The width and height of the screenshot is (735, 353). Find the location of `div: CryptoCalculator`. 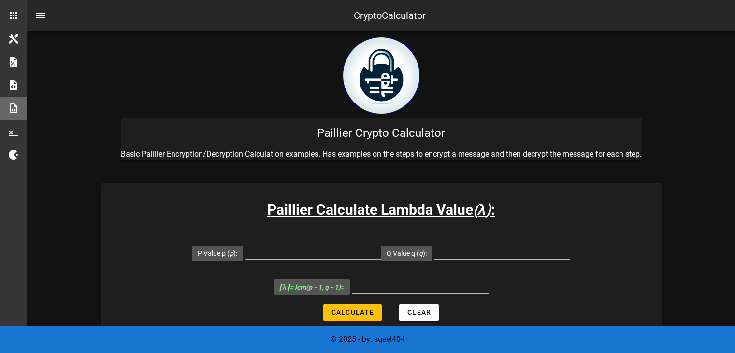

div: CryptoCalculator is located at coordinates (389, 15).